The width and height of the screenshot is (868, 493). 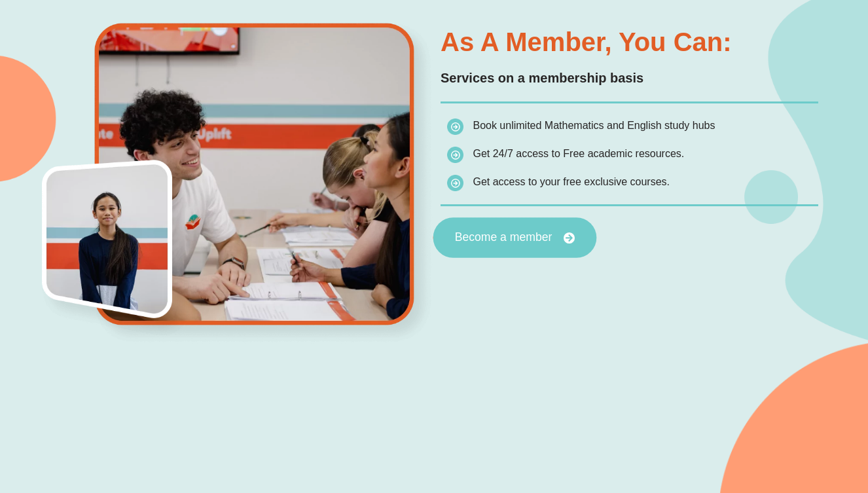 What do you see at coordinates (570, 181) in the screenshot?
I see `span: Get access to your free exclusive courses.` at bounding box center [570, 181].